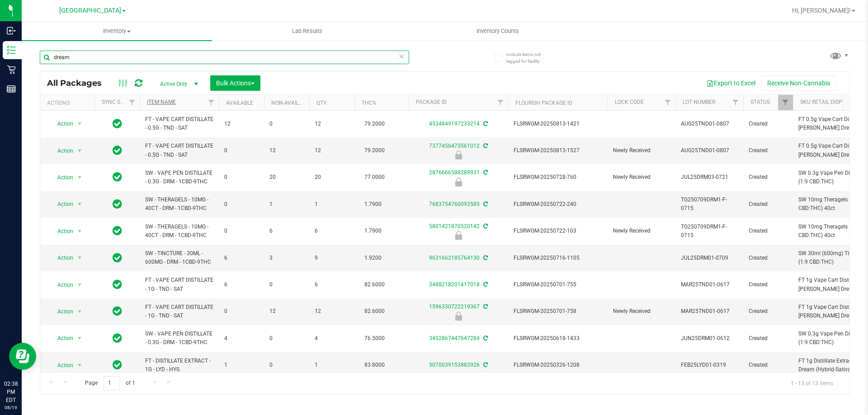  What do you see at coordinates (710, 177) in the screenshot?
I see `span: JUL25DRM03-0721` at bounding box center [710, 177].